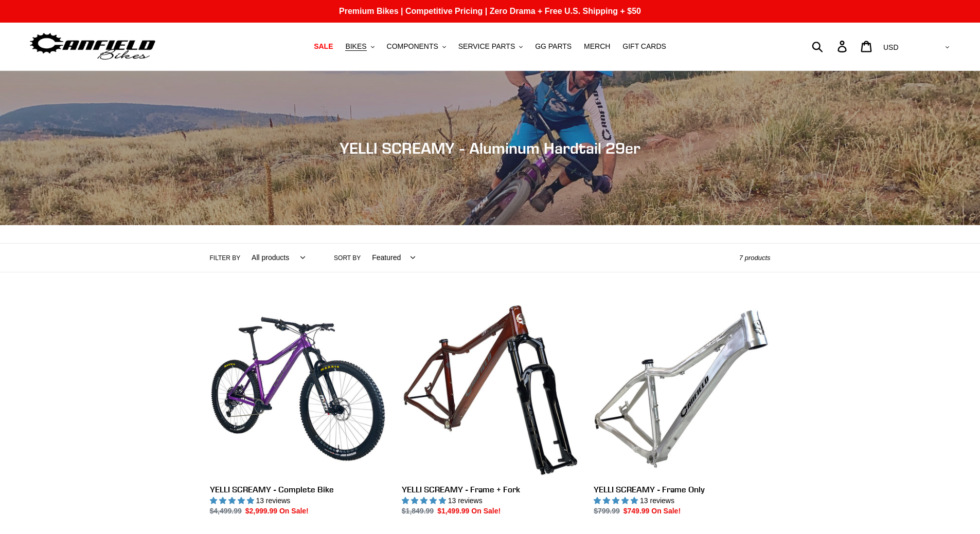 The height and width of the screenshot is (534, 980). What do you see at coordinates (644, 47) in the screenshot?
I see `span: GIFT CARDS` at bounding box center [644, 47].